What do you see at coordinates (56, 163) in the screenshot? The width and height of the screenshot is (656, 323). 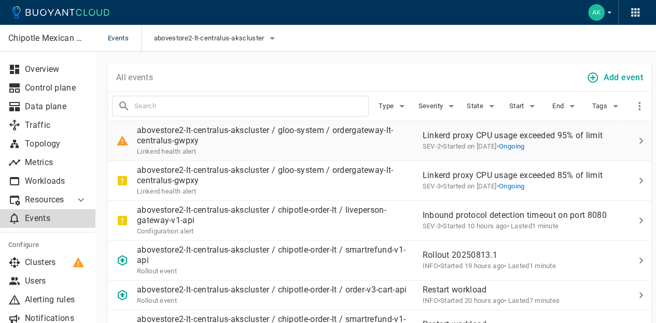 I see `p: Metrics` at bounding box center [56, 163].